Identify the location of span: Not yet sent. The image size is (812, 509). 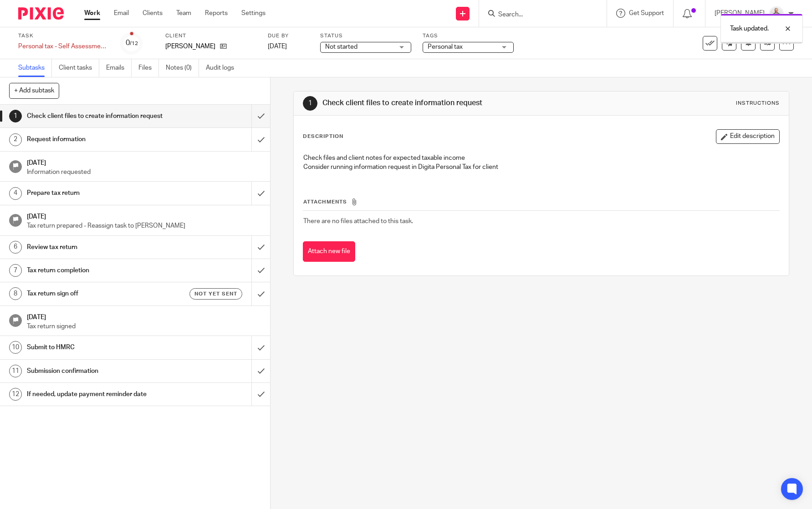
(216, 294).